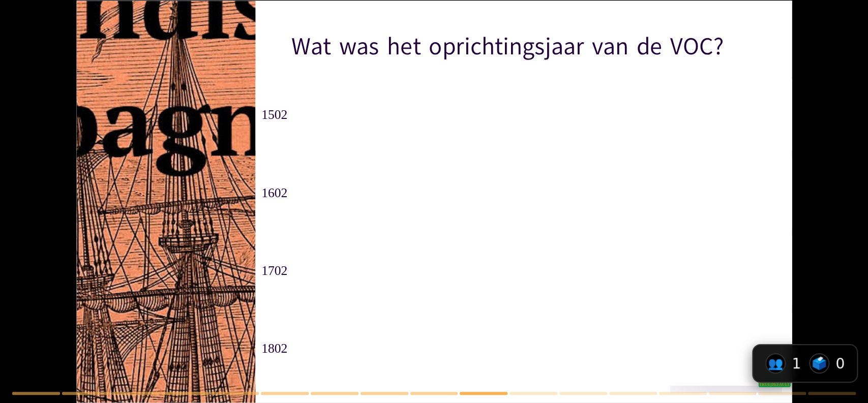 This screenshot has width=868, height=403. Describe the element at coordinates (776, 363) in the screenshot. I see `span: participants` at that location.